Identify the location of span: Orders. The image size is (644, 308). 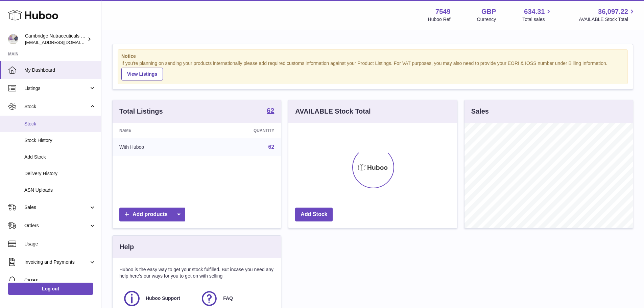
(57, 226).